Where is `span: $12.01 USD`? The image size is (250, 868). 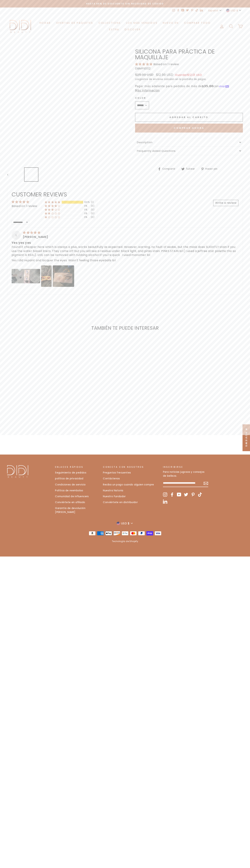 span: $12.01 USD is located at coordinates (195, 75).